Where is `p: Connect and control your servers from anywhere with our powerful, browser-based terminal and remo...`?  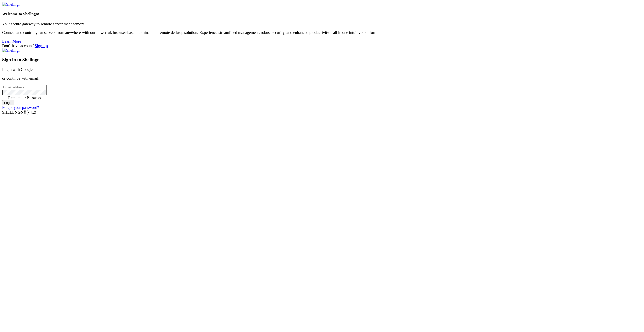
p: Connect and control your servers from anywhere with our powerful, browser-based terminal and remo... is located at coordinates (322, 33).